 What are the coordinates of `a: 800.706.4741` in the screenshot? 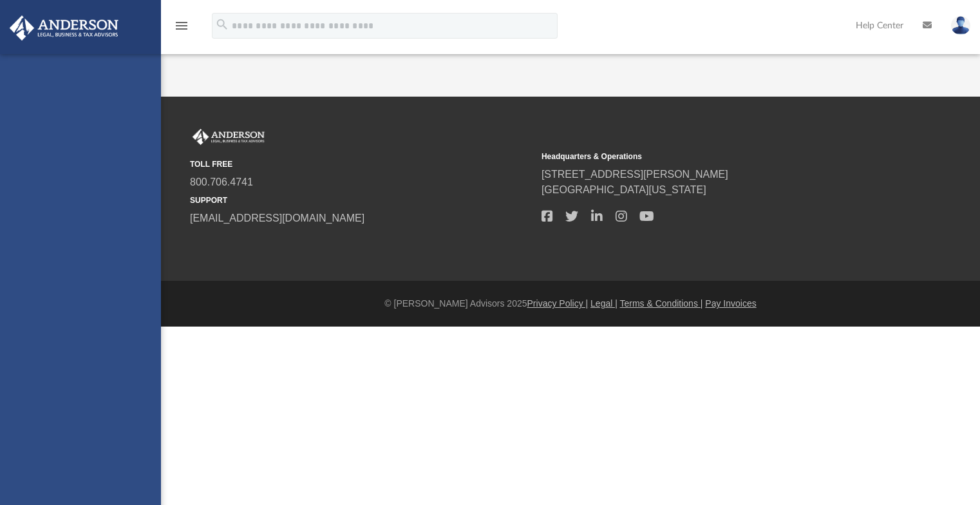 It's located at (221, 181).